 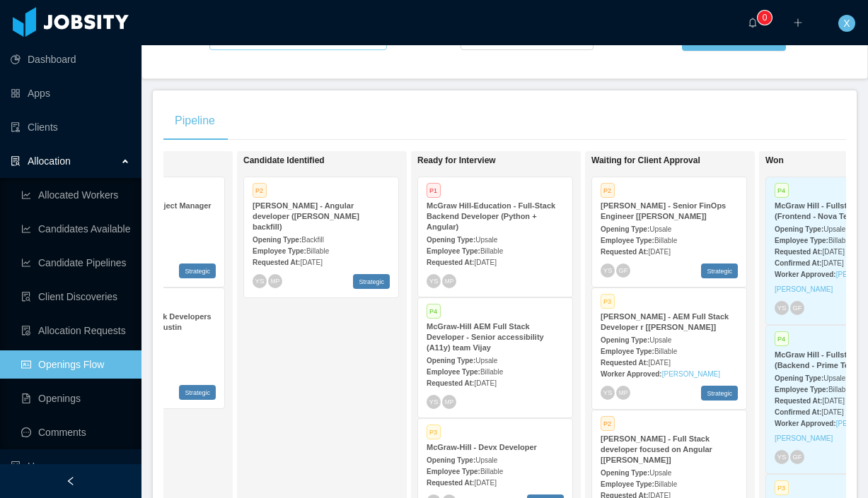 What do you see at coordinates (195, 121) in the screenshot?
I see `div: Pipeline` at bounding box center [195, 121].